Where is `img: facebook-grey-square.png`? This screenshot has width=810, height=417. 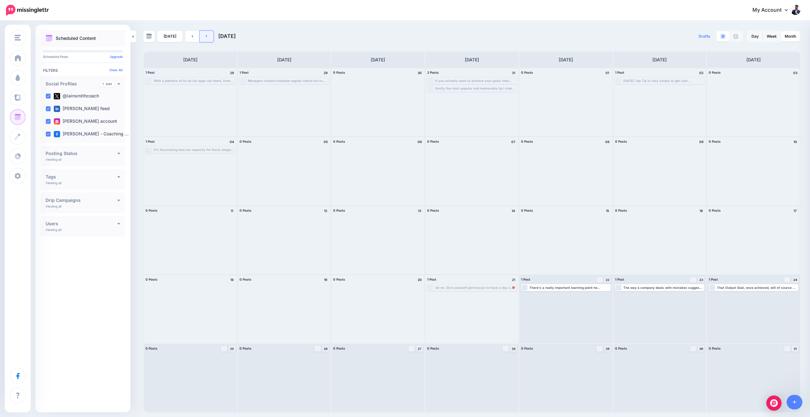 img: facebook-grey-square.png is located at coordinates (736, 36).